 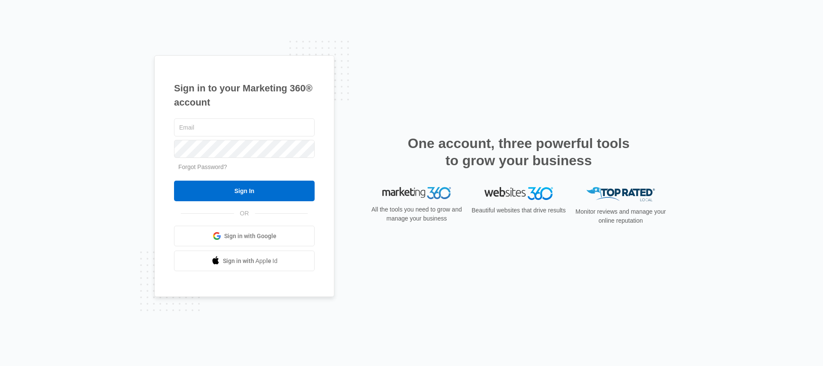 I want to click on a: Sign in with Apple Id, so click(x=244, y=261).